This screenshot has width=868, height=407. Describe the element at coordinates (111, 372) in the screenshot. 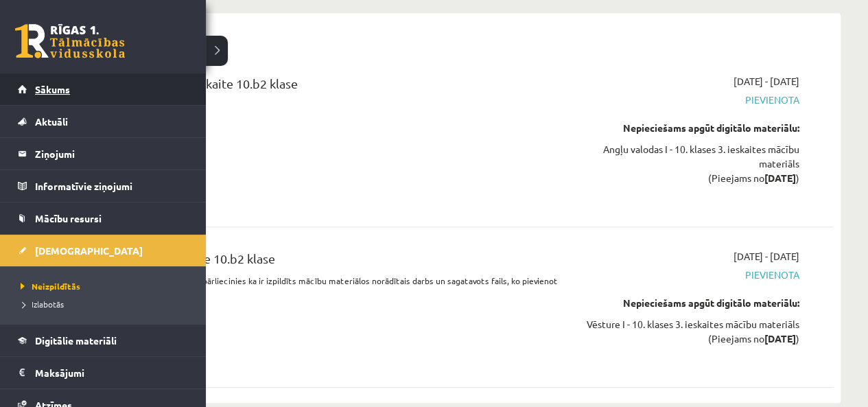

I see `legend: Maksājumi` at that location.